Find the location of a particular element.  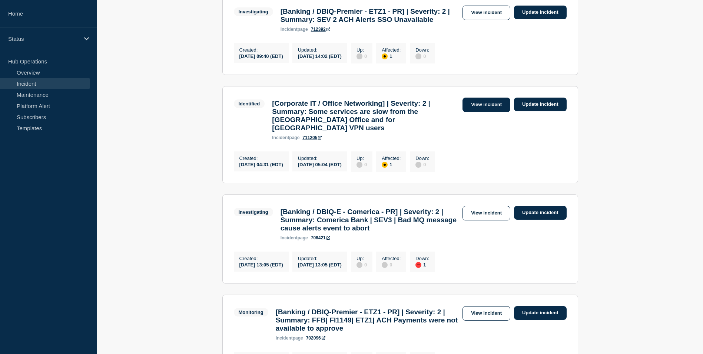

div: down is located at coordinates (418, 265).